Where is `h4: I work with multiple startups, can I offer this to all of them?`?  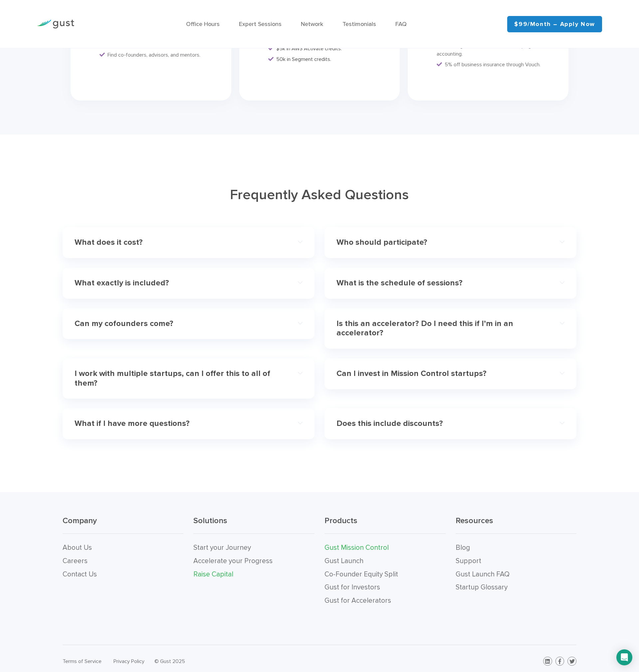
h4: I work with multiple startups, can I offer this to all of them? is located at coordinates (177, 379).